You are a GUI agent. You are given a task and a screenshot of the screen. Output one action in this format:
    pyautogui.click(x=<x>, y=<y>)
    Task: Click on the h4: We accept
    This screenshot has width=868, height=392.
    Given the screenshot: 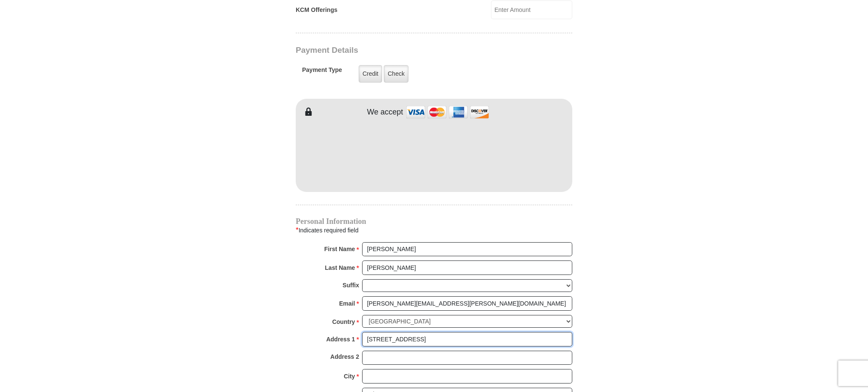 What is the action you would take?
    pyautogui.click(x=385, y=112)
    